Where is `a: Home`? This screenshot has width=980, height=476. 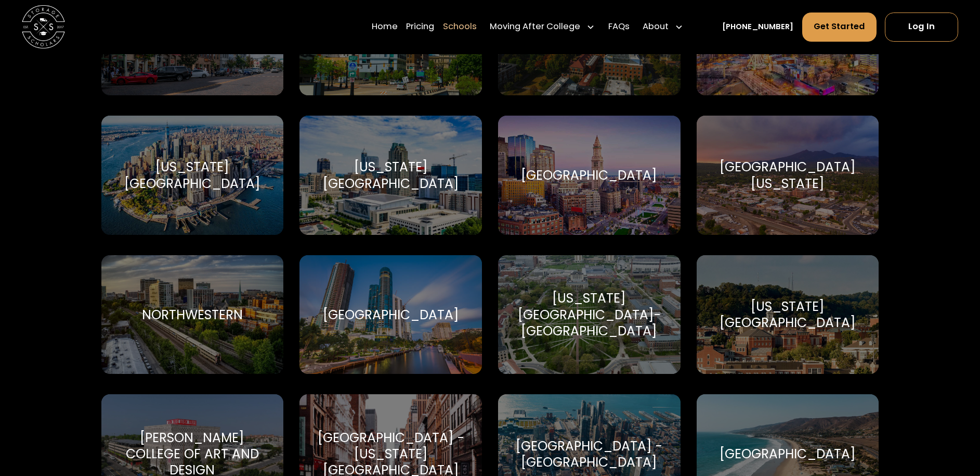
a: Home is located at coordinates (385, 27).